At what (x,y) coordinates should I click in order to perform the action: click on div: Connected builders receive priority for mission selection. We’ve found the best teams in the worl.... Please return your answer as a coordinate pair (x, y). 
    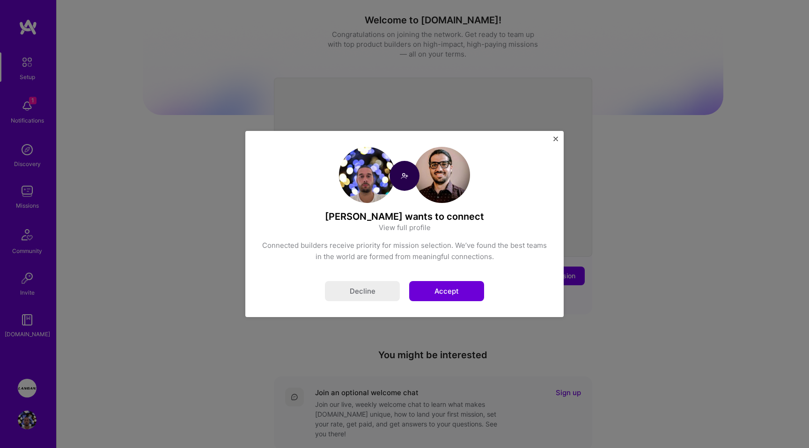
    Looking at the image, I should click on (404, 251).